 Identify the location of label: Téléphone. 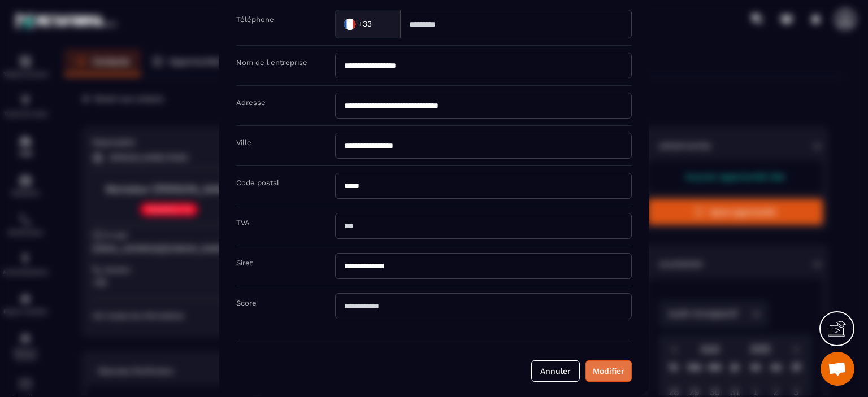
(255, 18).